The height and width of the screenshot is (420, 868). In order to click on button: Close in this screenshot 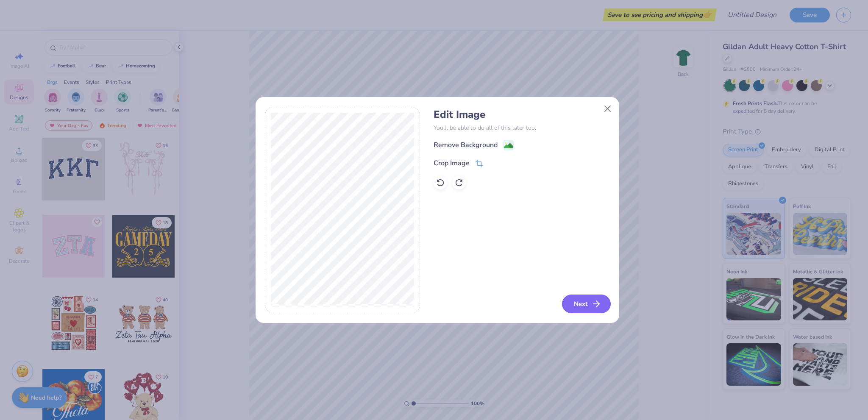, I will do `click(607, 109)`.